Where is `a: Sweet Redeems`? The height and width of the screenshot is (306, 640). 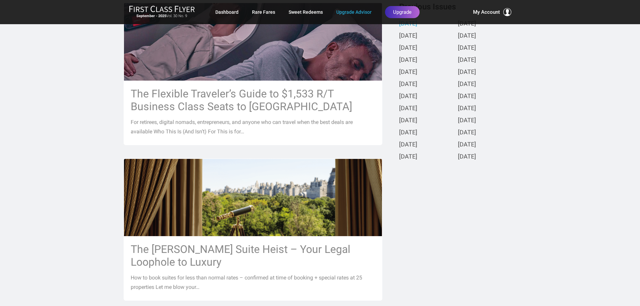
a: Sweet Redeems is located at coordinates (306, 12).